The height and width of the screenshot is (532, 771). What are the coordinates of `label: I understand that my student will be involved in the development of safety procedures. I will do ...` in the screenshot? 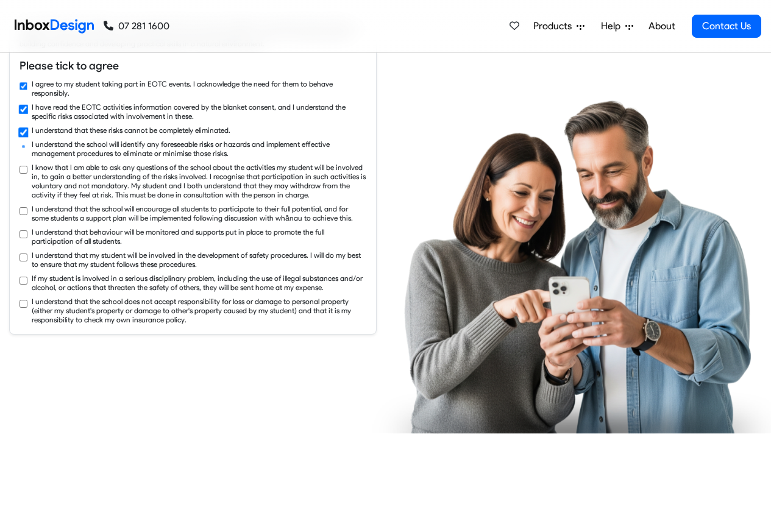 It's located at (198, 260).